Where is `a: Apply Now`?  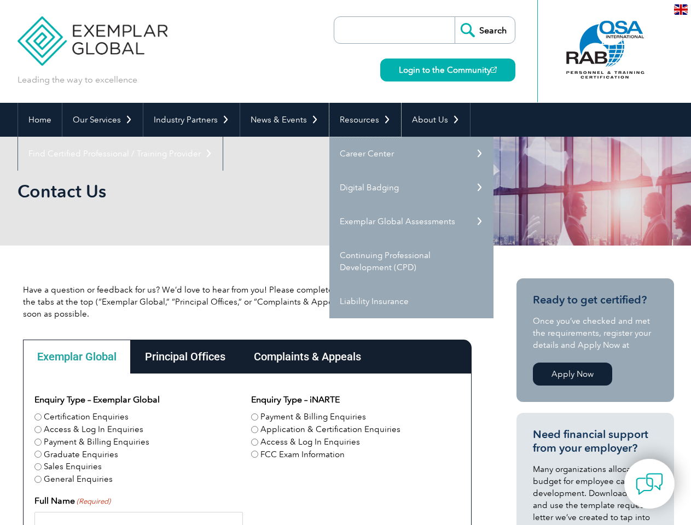
a: Apply Now is located at coordinates (572, 374).